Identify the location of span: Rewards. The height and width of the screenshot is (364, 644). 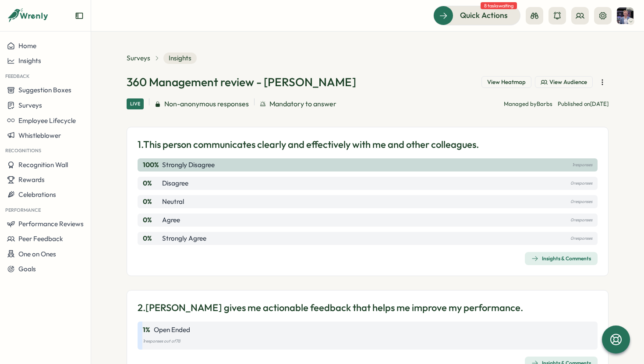
(32, 180).